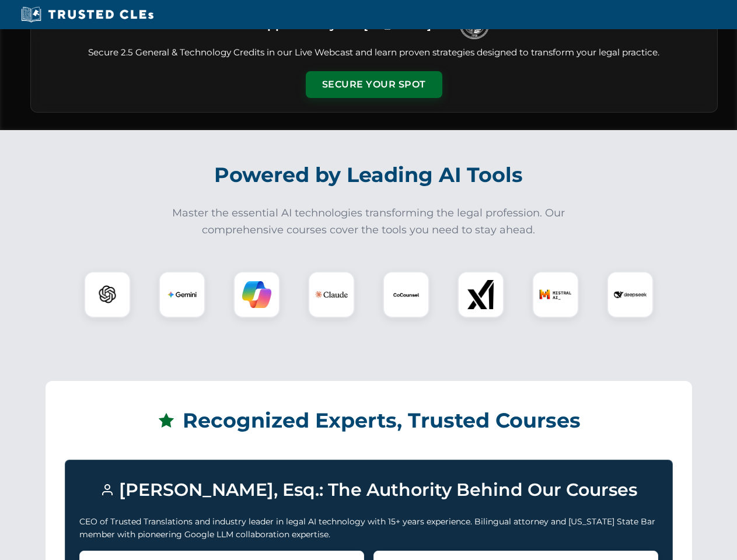 The width and height of the screenshot is (737, 560). I want to click on img: ChatGPT Logo, so click(107, 295).